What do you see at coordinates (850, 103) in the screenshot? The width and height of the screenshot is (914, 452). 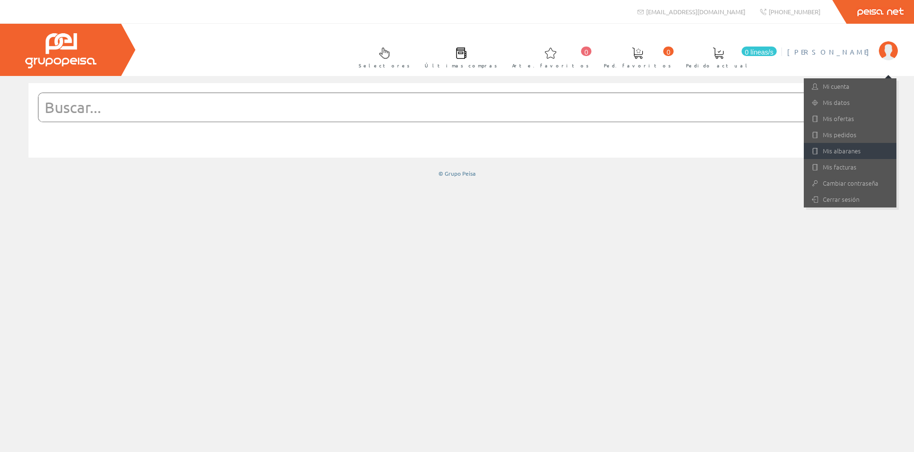 I see `a: Mis datos` at bounding box center [850, 103].